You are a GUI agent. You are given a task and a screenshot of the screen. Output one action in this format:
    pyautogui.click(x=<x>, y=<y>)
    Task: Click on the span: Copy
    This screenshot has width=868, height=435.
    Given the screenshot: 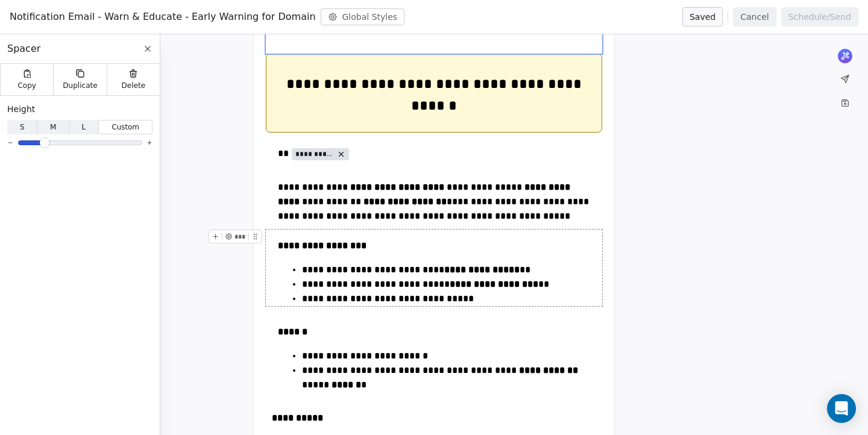 What is the action you would take?
    pyautogui.click(x=27, y=85)
    